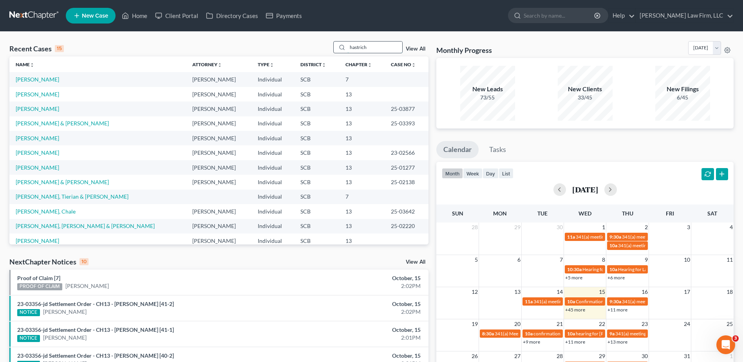 This screenshot has height=362, width=743. What do you see at coordinates (488, 98) in the screenshot?
I see `div: 73/55` at bounding box center [488, 98].